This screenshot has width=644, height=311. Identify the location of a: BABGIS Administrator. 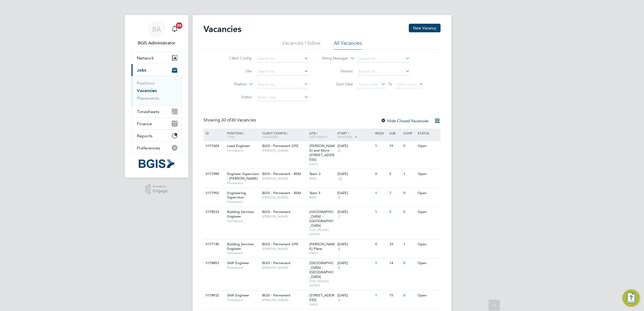
(157, 34).